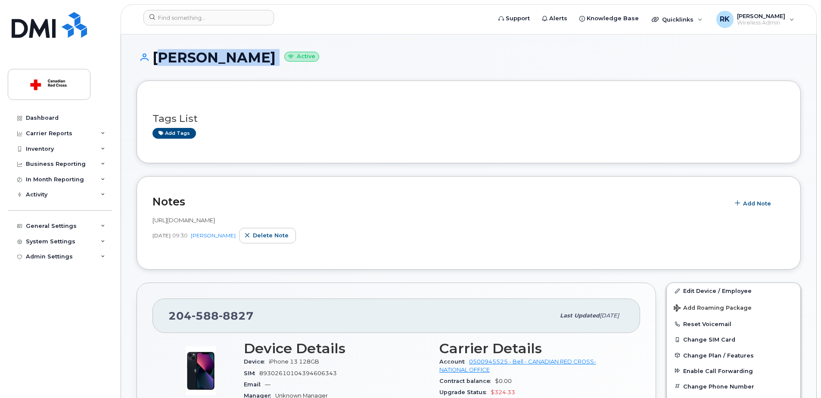 Image resolution: width=821 pixels, height=398 pixels. What do you see at coordinates (336, 349) in the screenshot?
I see `h3: Device Details` at bounding box center [336, 349].